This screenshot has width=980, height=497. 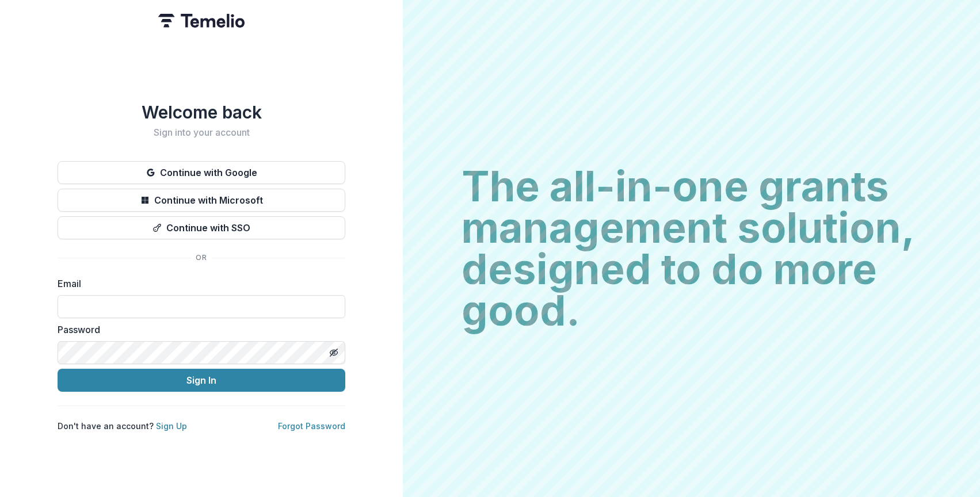 What do you see at coordinates (122, 426) in the screenshot?
I see `p: Don't have an account?` at bounding box center [122, 426].